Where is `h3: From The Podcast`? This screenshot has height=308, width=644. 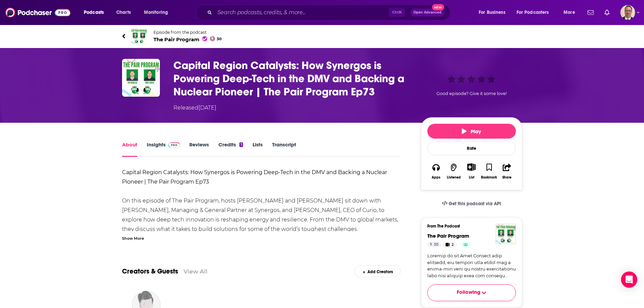
h3: From The Podcast is located at coordinates (468, 226).